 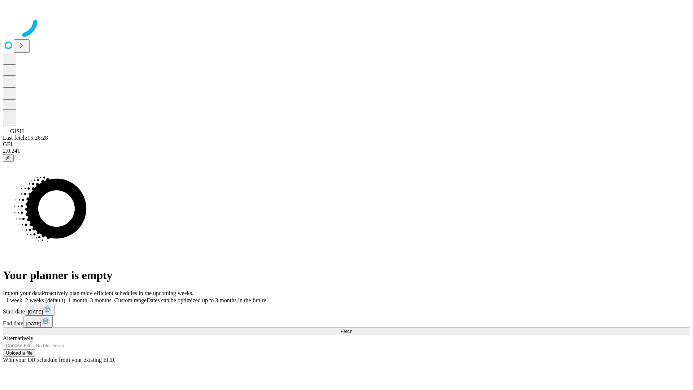 I want to click on span: With your OR schedule from your existing EHR, so click(x=59, y=360).